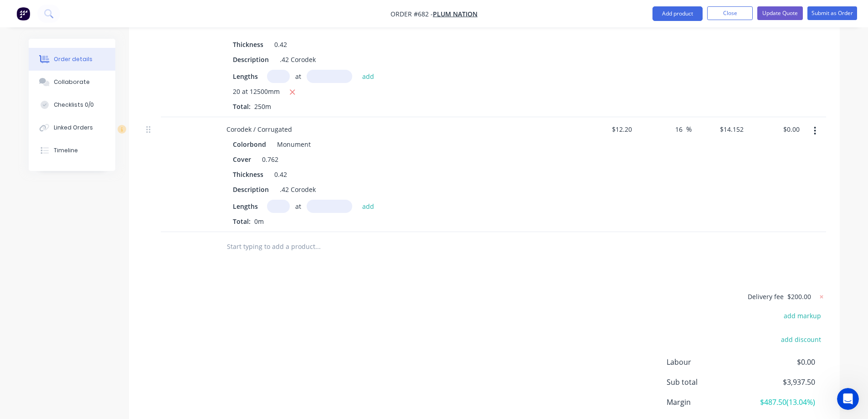 The image size is (868, 419). What do you see at coordinates (72, 105) in the screenshot?
I see `button: Checklists 0/0` at bounding box center [72, 105].